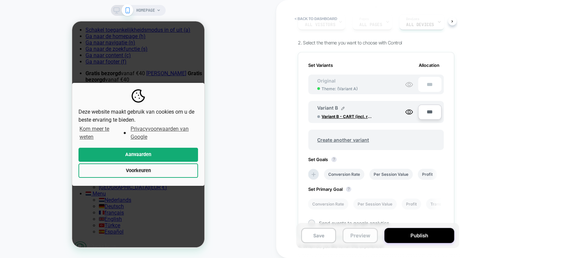 The width and height of the screenshot is (570, 258). What do you see at coordinates (350, 42) in the screenshot?
I see `span: 2. Select the theme you want to choose with Control` at bounding box center [350, 42].